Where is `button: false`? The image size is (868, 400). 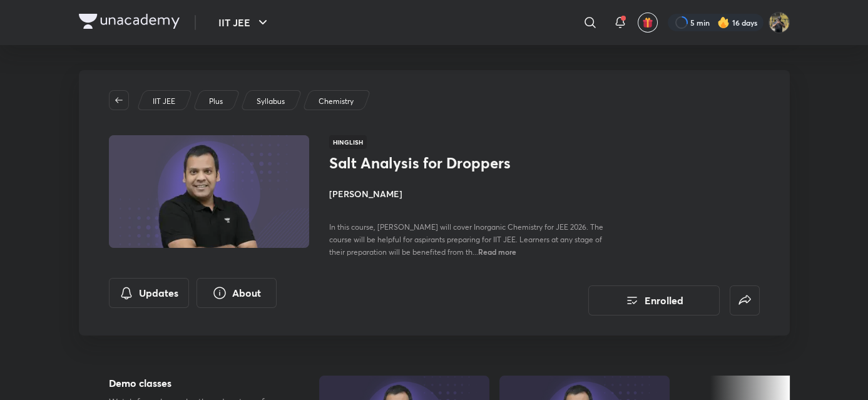
button: false is located at coordinates (745, 300).